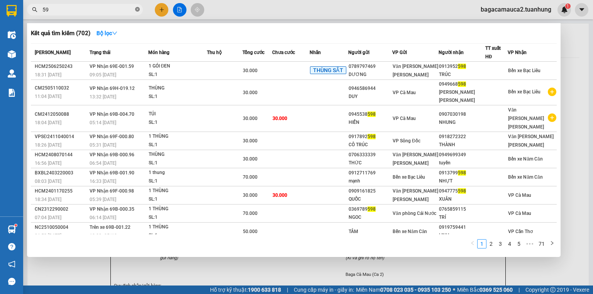 The image size is (593, 294). I want to click on span: VP Gửi, so click(399, 52).